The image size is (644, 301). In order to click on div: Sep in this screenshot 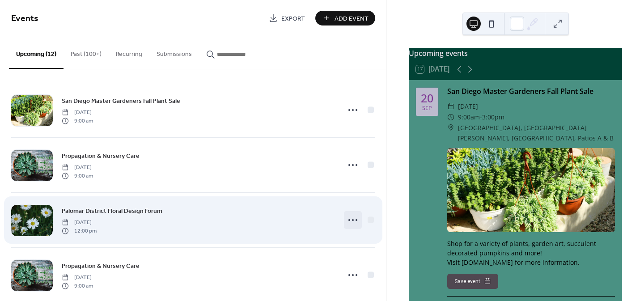, I will do `click(427, 108)`.